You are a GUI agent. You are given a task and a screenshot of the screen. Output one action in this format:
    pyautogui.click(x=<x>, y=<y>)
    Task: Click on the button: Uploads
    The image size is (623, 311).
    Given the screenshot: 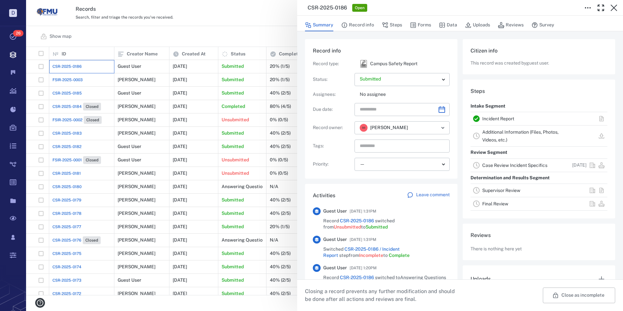 What is the action you would take?
    pyautogui.click(x=477, y=25)
    